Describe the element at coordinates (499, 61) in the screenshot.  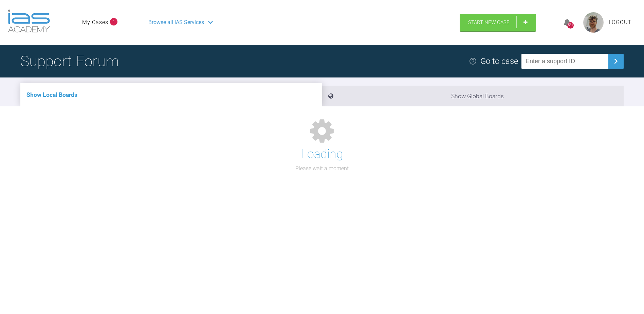
I see `div: Go to case` at that location.